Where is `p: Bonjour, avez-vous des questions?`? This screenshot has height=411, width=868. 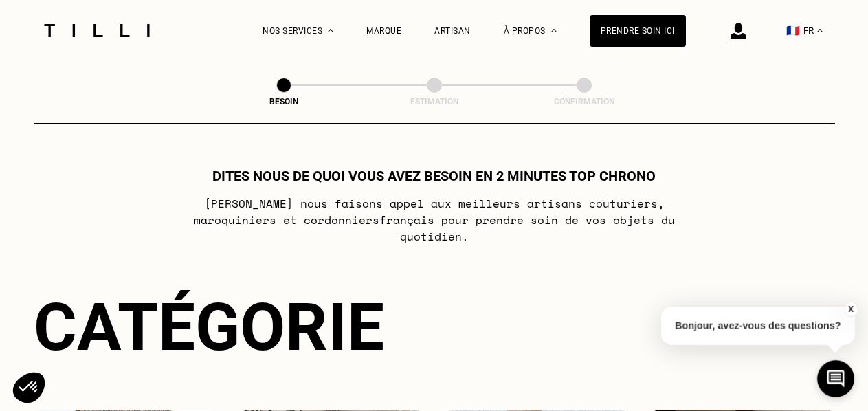
p: Bonjour, avez-vous des questions? is located at coordinates (758, 326).